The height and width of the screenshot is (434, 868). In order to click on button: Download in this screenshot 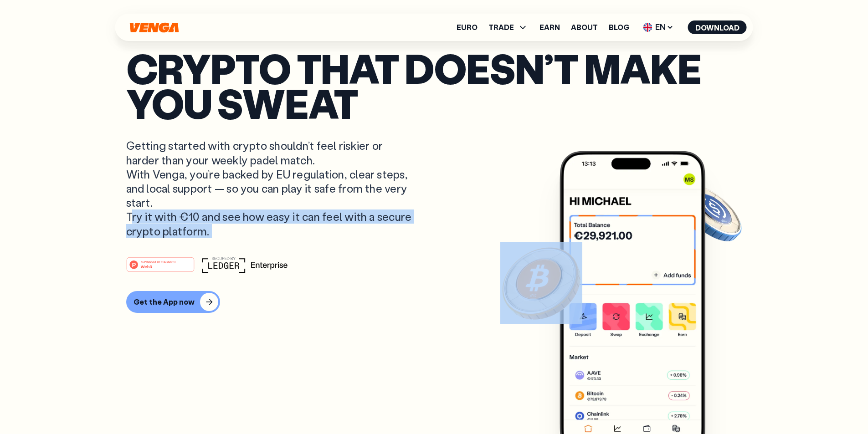, I will do `click(717, 27)`.